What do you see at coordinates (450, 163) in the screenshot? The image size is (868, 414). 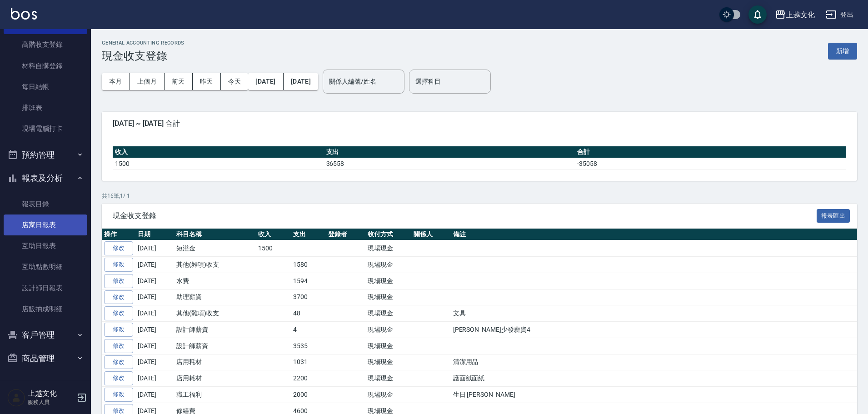 I see `td: 36558` at bounding box center [450, 163].